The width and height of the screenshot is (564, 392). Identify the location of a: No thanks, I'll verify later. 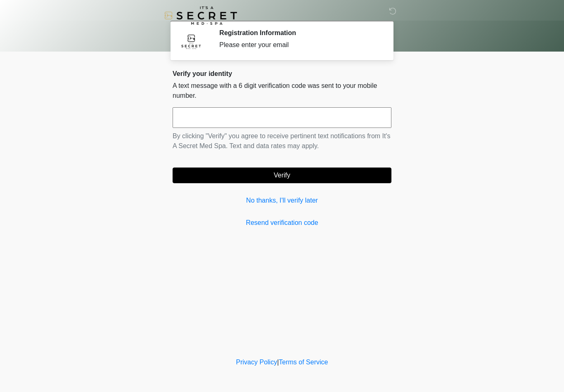
(282, 200).